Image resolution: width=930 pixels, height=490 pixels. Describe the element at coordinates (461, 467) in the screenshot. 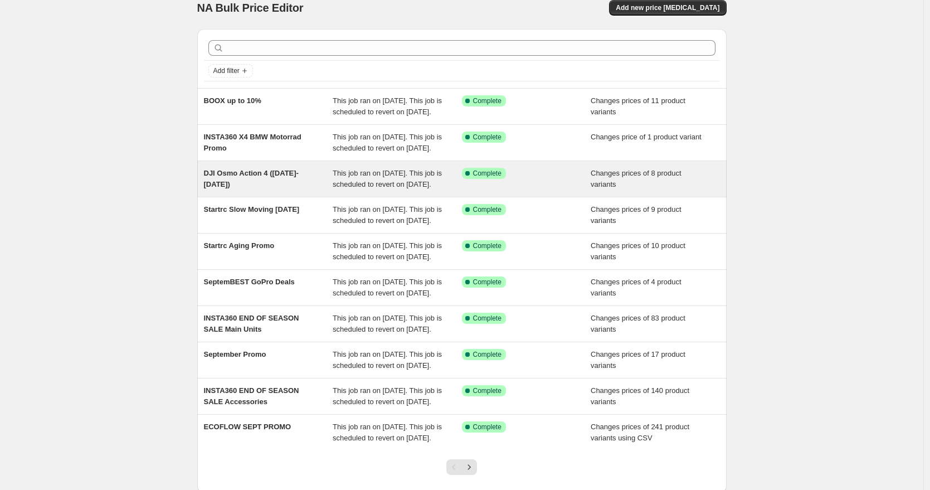

I see `nav: Pagination` at that location.